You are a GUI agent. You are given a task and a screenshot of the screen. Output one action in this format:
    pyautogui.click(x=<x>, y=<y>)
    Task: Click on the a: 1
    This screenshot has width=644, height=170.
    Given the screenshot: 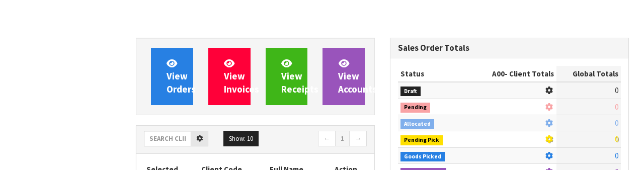 What is the action you would take?
    pyautogui.click(x=342, y=139)
    